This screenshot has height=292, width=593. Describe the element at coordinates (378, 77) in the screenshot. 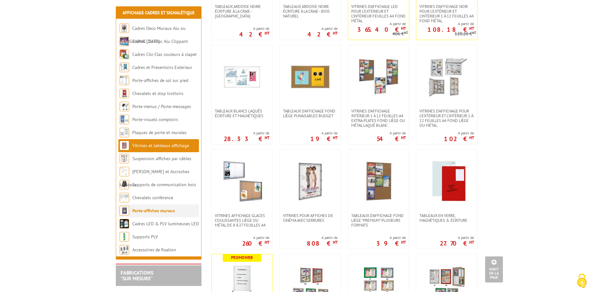

I see `img: Vitrines d'affichage intérieur 1 à 12 feuilles A4 extra-plates fond liège ou métal laqué blanc` at that location.